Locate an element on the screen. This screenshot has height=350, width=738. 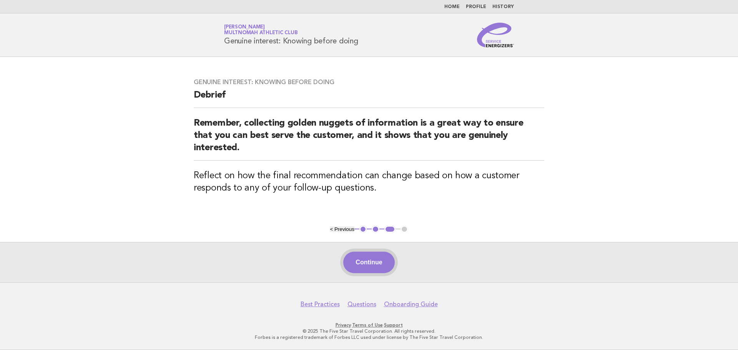
a: Profile is located at coordinates (476, 7).